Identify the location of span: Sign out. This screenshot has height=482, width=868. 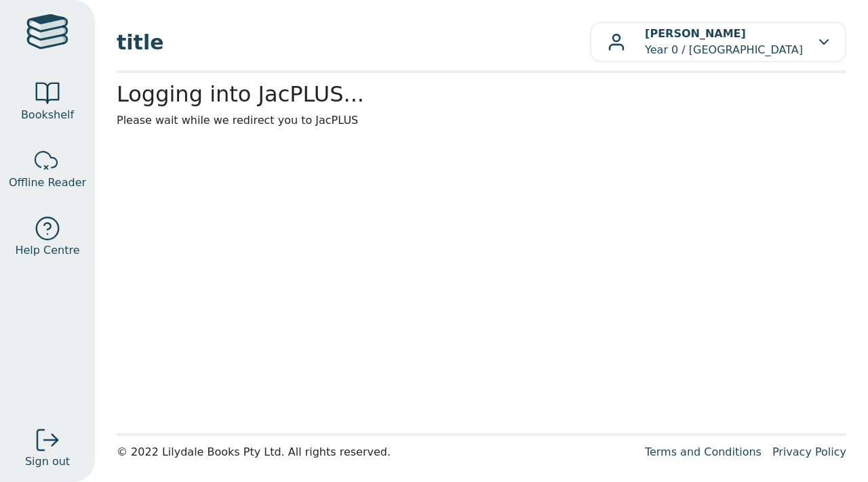
(47, 462).